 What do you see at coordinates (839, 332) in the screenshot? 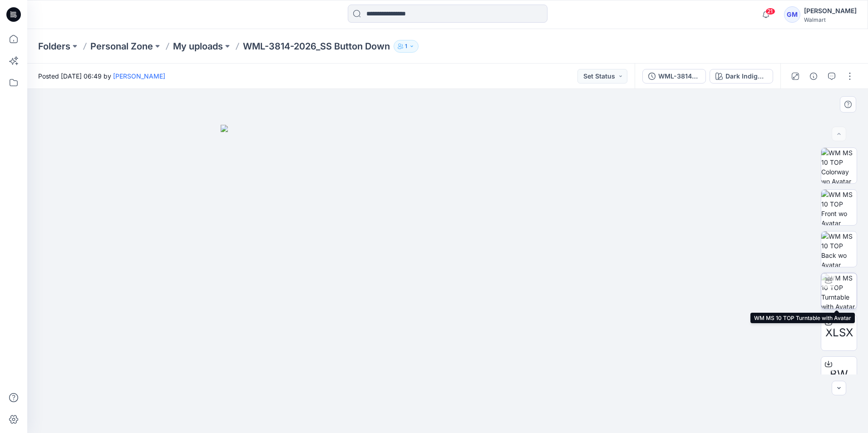
I see `span: XLSX` at bounding box center [839, 332].